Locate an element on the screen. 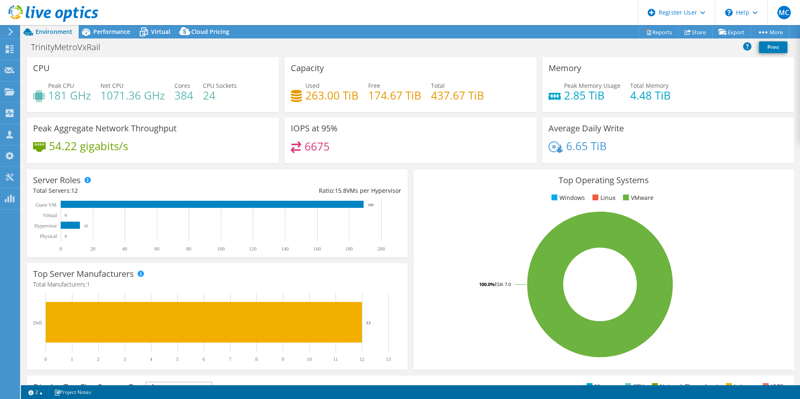 This screenshot has width=800, height=399. h3: IOPS at 95% is located at coordinates (314, 128).